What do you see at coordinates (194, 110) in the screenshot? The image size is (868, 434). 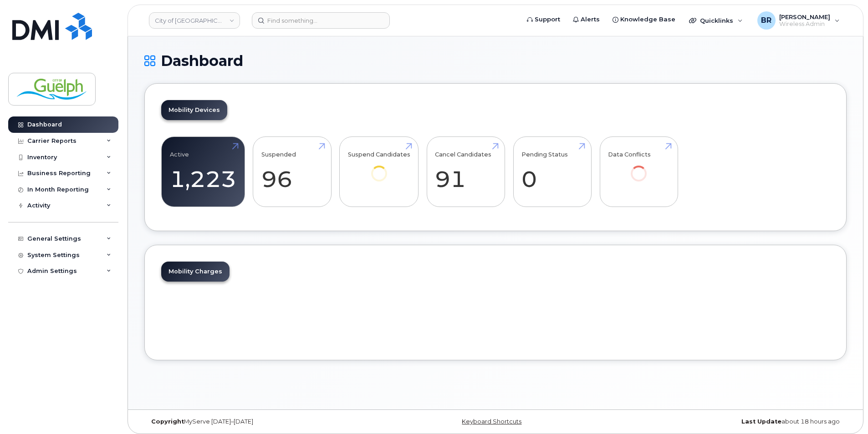 I see `a: Mobility Devices` at bounding box center [194, 110].